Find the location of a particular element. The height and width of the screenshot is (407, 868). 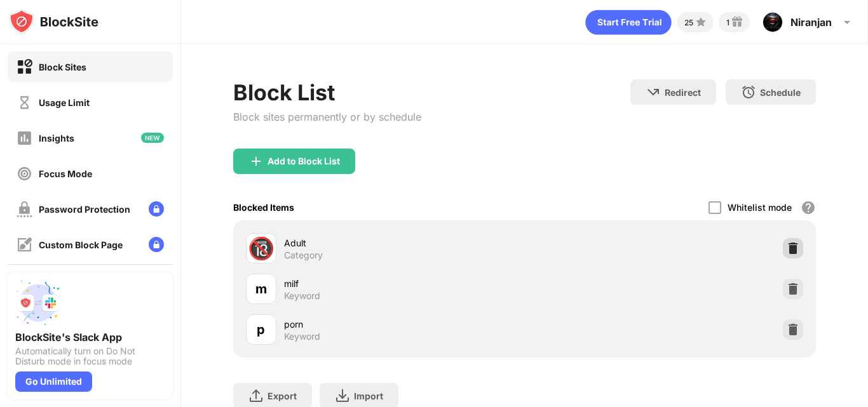

div: animation is located at coordinates (629, 22).